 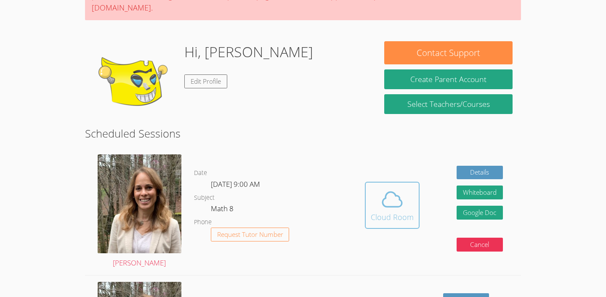 What do you see at coordinates (480, 244) in the screenshot?
I see `button: Cancel` at bounding box center [480, 244].